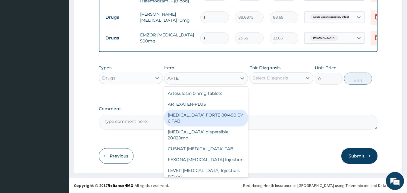 This screenshot has height=193, width=407. What do you see at coordinates (360, 156) in the screenshot?
I see `button: Submit` at bounding box center [360, 156].